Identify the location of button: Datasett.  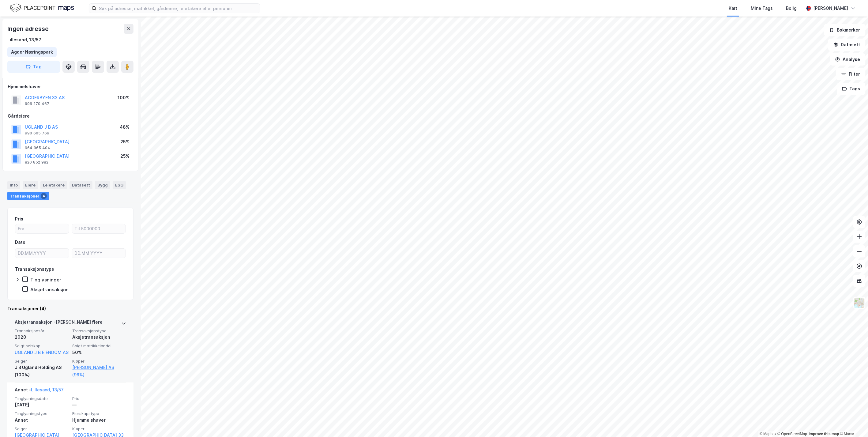
(846, 45).